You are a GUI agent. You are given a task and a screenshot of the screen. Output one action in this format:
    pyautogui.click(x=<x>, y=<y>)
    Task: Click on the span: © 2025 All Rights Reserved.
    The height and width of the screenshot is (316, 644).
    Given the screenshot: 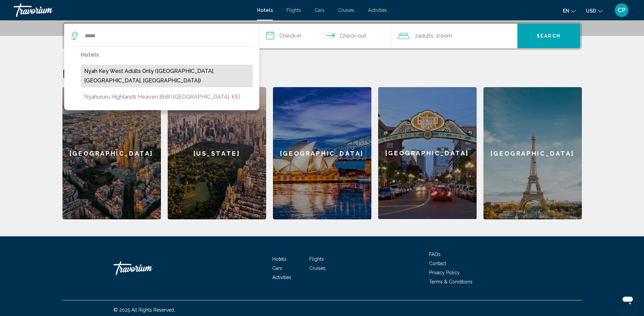 What is the action you would take?
    pyautogui.click(x=144, y=310)
    